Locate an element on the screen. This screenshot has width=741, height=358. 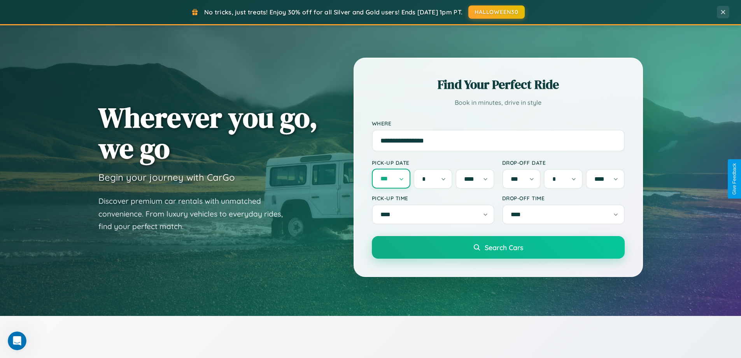
label: Drop-off Date is located at coordinates (563, 162).